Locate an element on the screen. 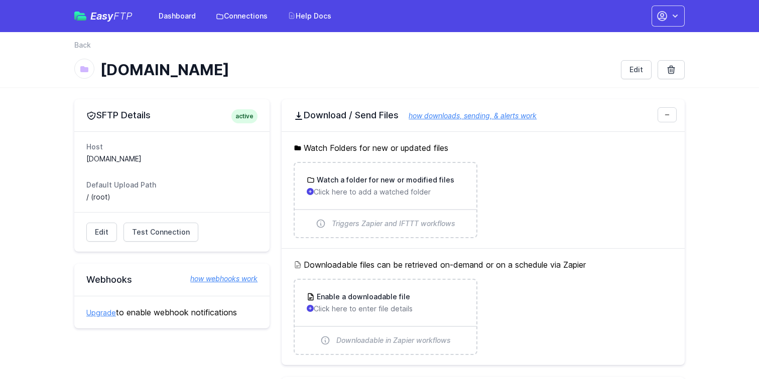  a: Dashboard is located at coordinates (177, 16).